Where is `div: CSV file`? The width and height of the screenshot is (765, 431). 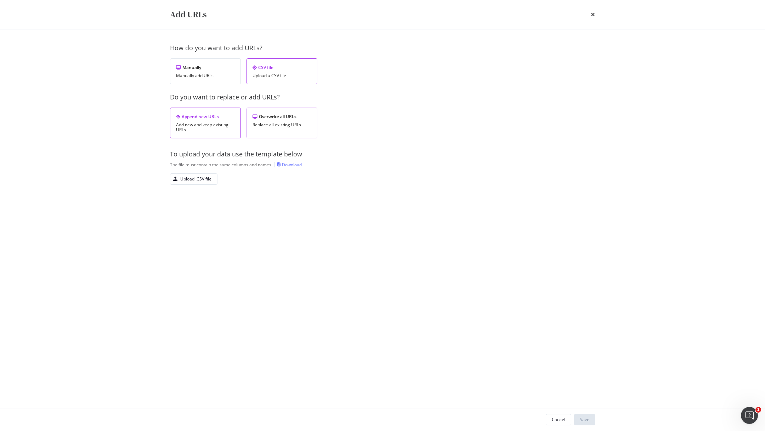 div: CSV file is located at coordinates (282, 67).